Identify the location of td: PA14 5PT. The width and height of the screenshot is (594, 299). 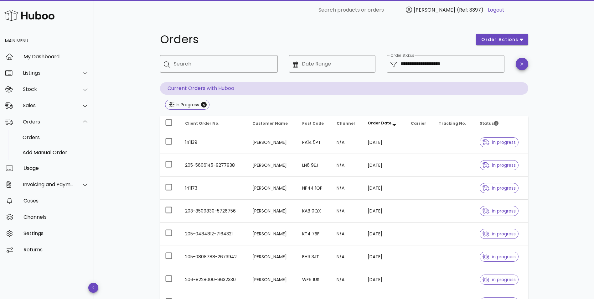
(315, 142).